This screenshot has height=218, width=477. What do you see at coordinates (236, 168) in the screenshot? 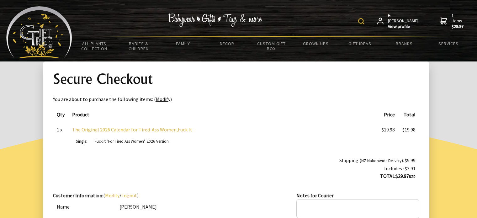
I see `div: Includes : $3.91` at bounding box center [236, 168].